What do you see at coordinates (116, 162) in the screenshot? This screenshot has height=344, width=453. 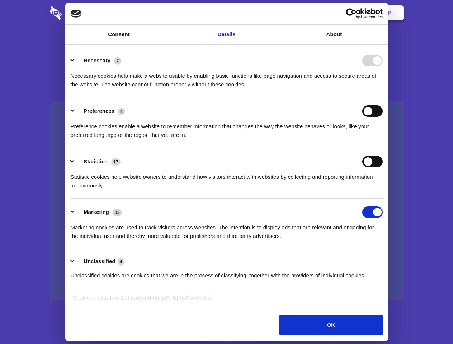 I see `span: 17` at bounding box center [116, 162].